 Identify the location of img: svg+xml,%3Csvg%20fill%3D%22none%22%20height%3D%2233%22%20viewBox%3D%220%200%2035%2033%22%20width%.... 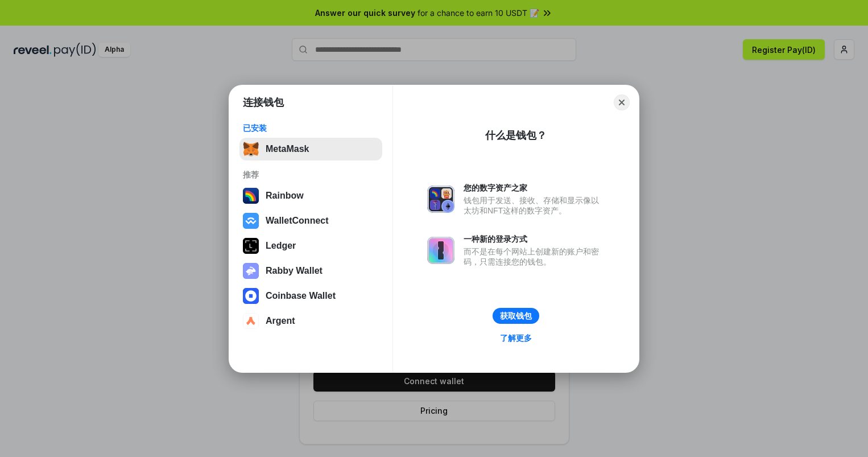
(250, 149).